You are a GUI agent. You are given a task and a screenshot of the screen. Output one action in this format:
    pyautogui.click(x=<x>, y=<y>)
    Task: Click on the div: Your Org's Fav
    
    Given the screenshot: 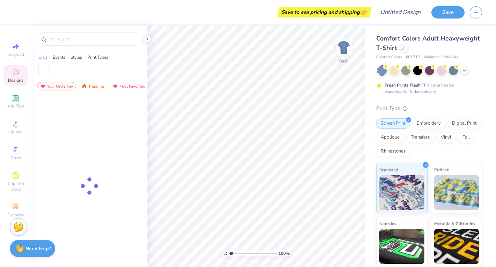 What is the action you would take?
    pyautogui.click(x=57, y=86)
    